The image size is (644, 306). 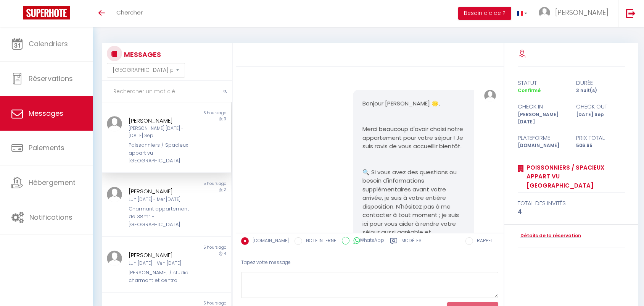 I want to click on span: Réservations, so click(x=51, y=78).